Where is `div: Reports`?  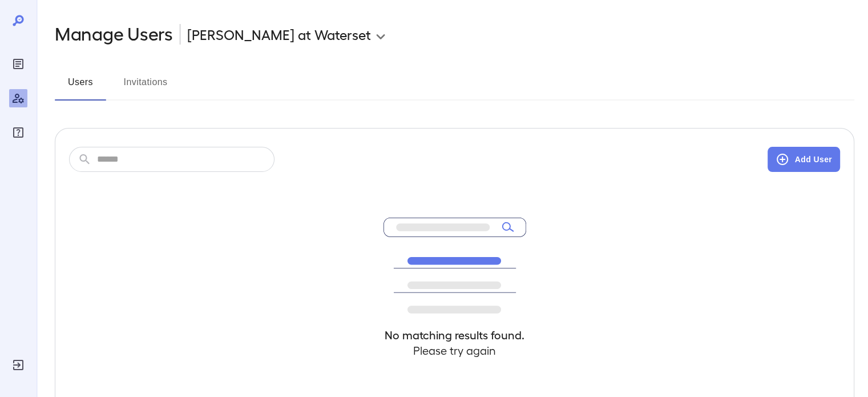 div: Reports is located at coordinates (18, 64).